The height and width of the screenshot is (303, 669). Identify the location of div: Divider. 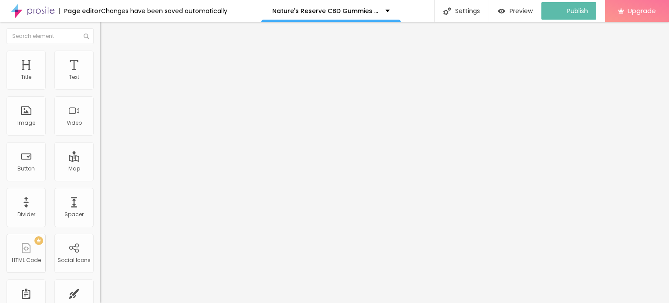
(26, 214).